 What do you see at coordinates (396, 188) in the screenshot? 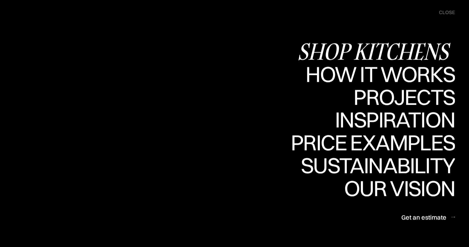
I see `a: Our visionOur vision` at bounding box center [396, 188].